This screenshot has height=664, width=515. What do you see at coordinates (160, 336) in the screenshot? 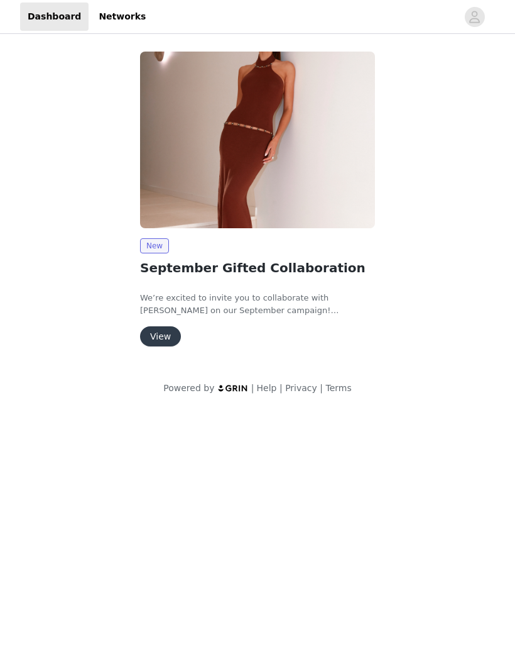
I see `a: View` at bounding box center [160, 336].